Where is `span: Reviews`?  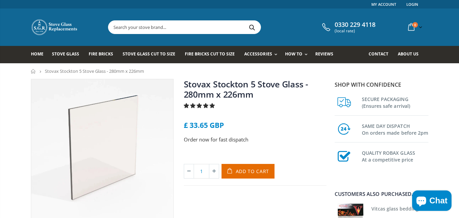
span: Reviews is located at coordinates (324, 54).